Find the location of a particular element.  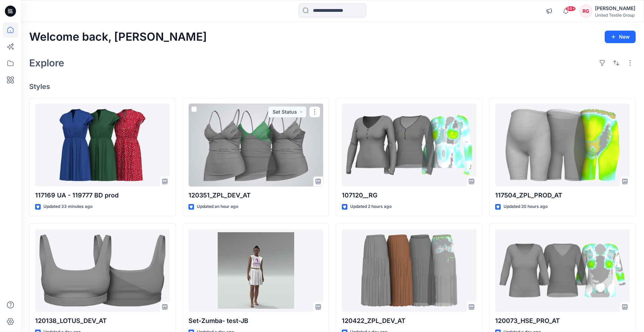

p: Updated 33 minutes ago is located at coordinates (68, 207).